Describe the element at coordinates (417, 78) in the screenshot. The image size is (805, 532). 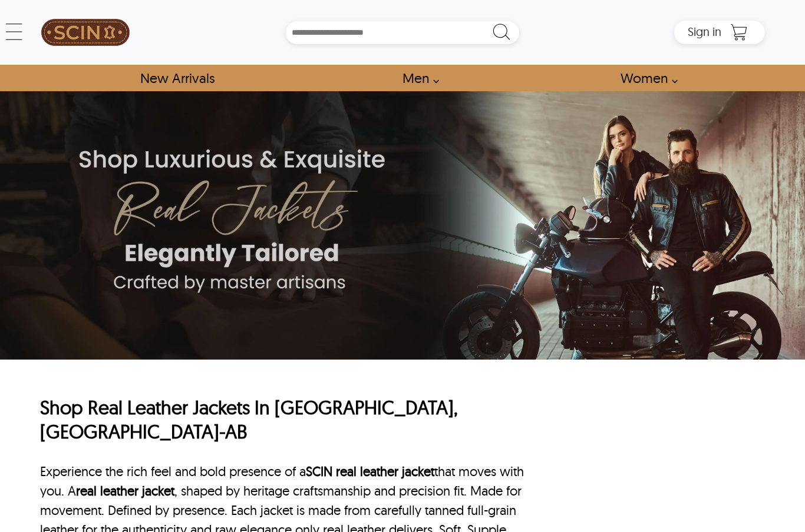
I see `a: shop men's leather jackets` at that location.